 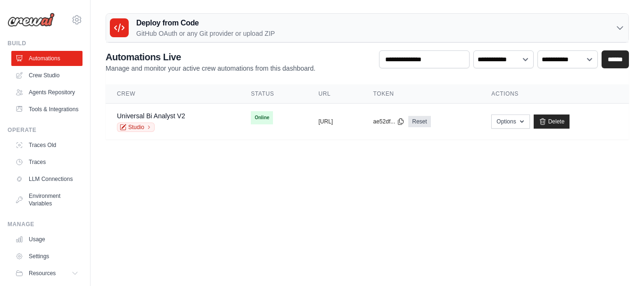 I want to click on button: ae52df..., so click(x=389, y=121).